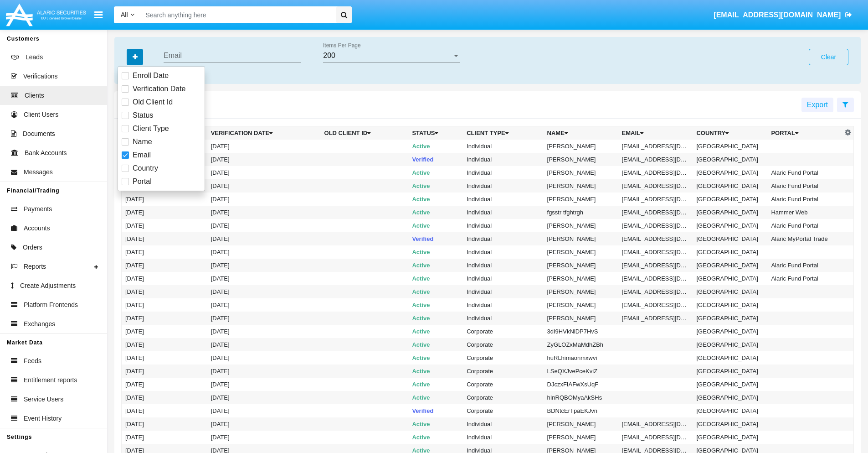 This screenshot has width=868, height=453. What do you see at coordinates (581, 212) in the screenshot?
I see `td: fgsstr tfghtrgh` at bounding box center [581, 212].